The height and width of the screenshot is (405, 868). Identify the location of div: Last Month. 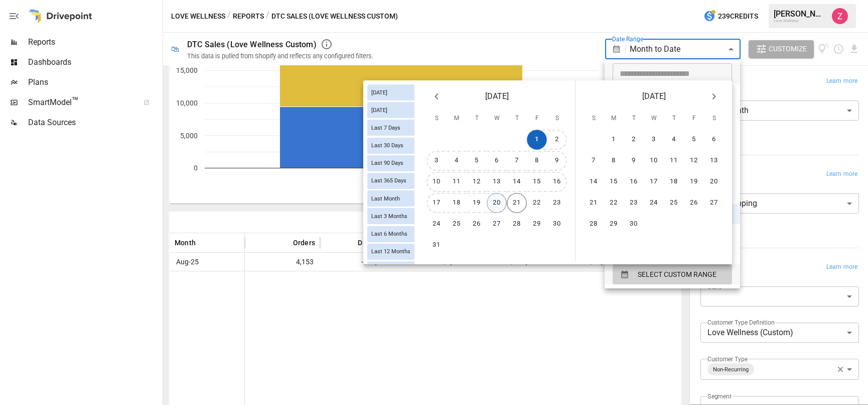
(391, 198).